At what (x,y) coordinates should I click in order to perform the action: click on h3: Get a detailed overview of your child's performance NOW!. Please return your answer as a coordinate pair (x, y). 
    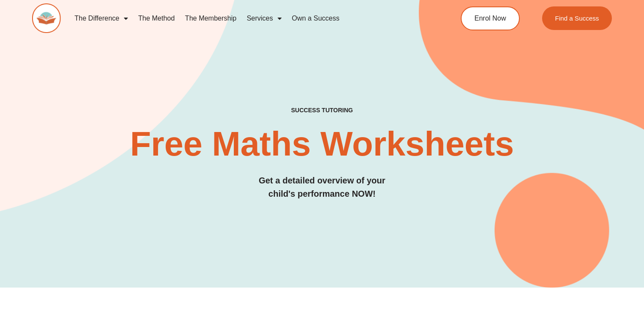
    Looking at the image, I should click on (322, 187).